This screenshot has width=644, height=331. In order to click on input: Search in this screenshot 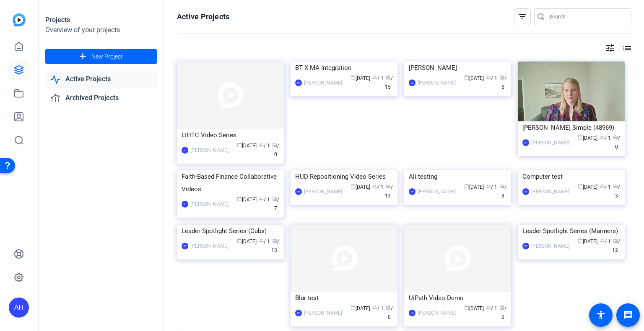, I will do `click(586, 17)`.